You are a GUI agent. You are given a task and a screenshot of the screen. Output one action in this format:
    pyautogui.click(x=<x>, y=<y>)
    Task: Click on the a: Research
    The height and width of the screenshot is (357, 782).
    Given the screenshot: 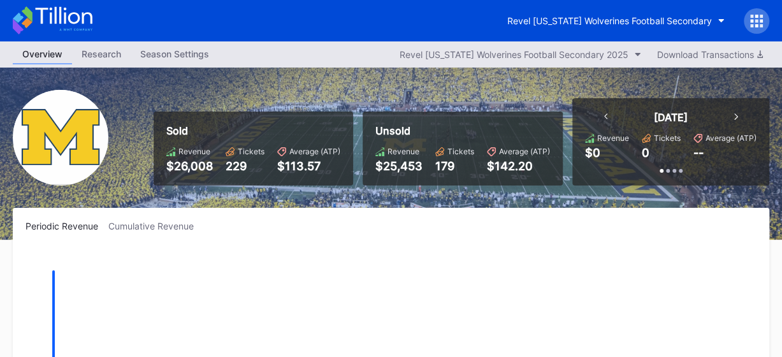 What is the action you would take?
    pyautogui.click(x=101, y=54)
    